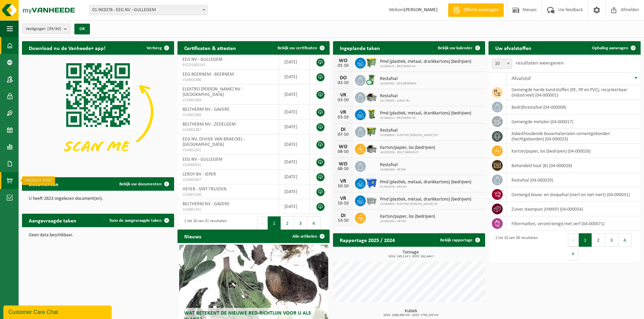 Image resolution: width=644 pixels, height=319 pixels. I want to click on div: 03-10, so click(343, 100).